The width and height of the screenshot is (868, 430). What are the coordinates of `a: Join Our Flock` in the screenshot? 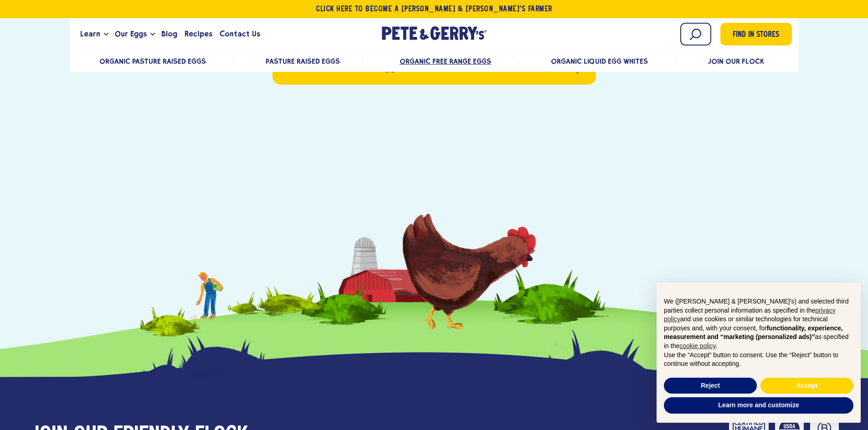 It's located at (736, 61).